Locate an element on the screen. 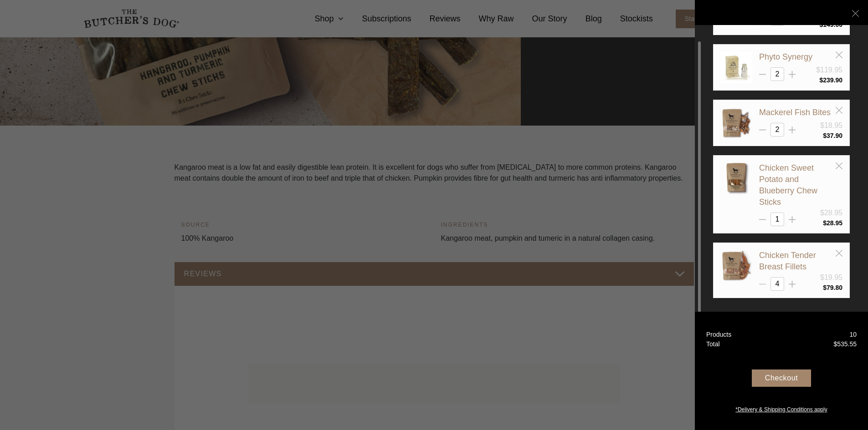 The image size is (868, 430). bdi: 535.55 is located at coordinates (845, 344).